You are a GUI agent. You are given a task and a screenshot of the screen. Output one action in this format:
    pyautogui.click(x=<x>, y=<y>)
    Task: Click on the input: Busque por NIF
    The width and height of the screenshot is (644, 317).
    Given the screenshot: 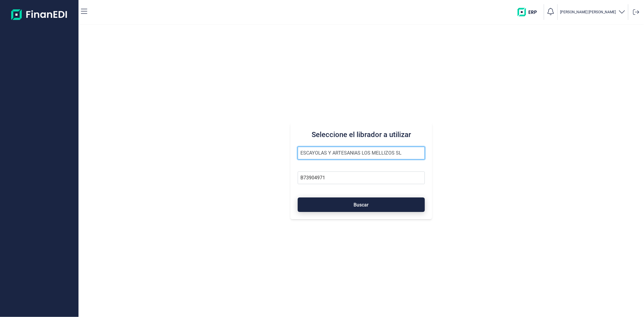 What is the action you would take?
    pyautogui.click(x=361, y=178)
    